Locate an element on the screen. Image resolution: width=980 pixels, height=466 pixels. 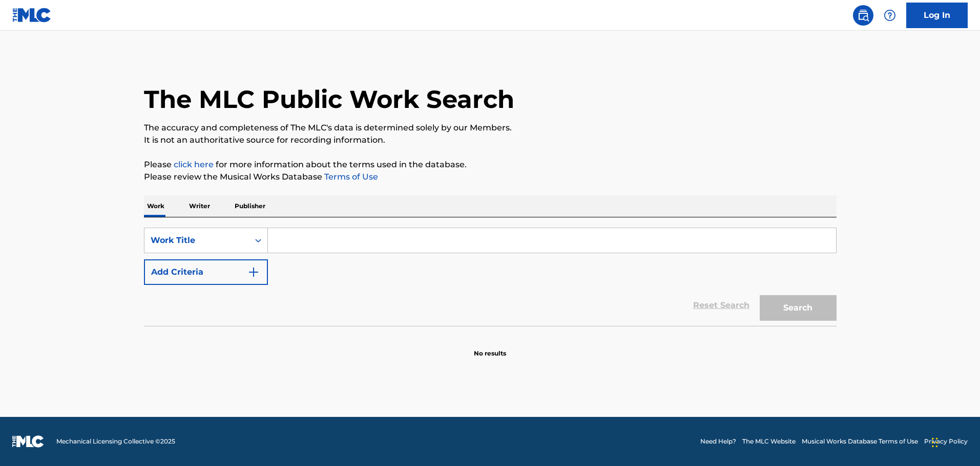
p: No results is located at coordinates (490, 347).